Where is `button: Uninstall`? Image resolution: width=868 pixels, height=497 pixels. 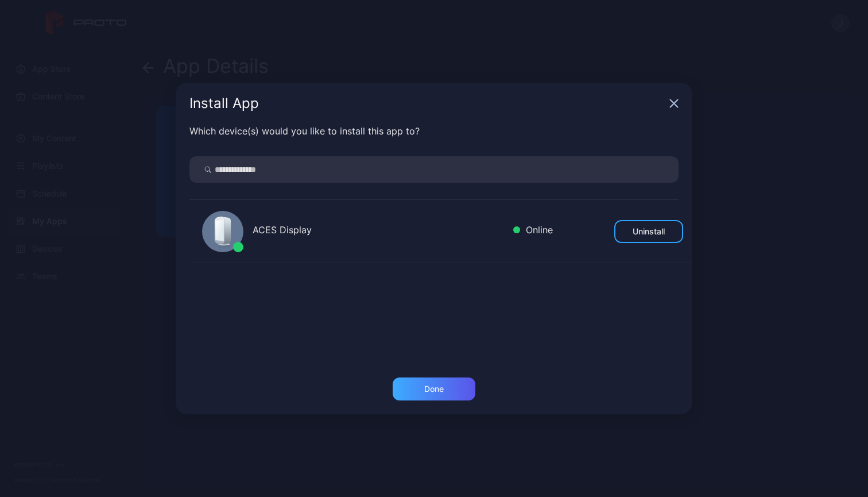 button: Uninstall is located at coordinates (649, 232).